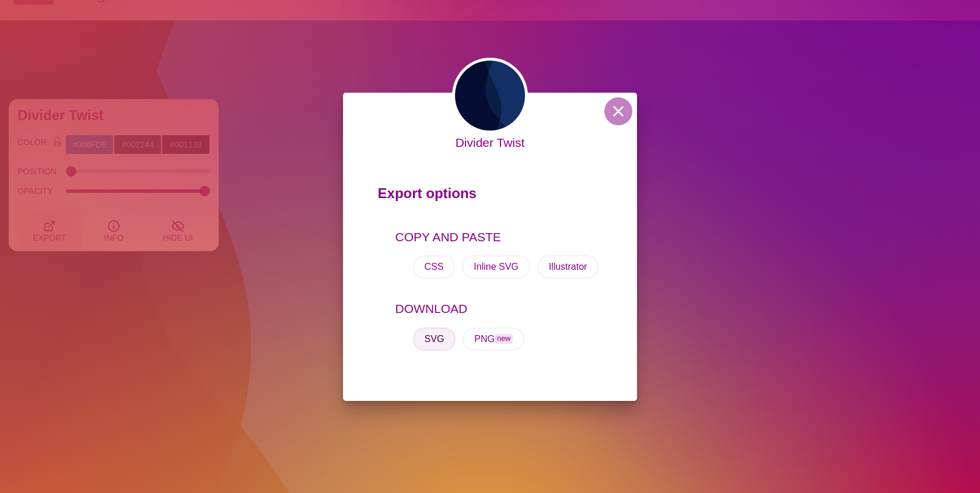 Image resolution: width=980 pixels, height=493 pixels. What do you see at coordinates (490, 197) in the screenshot?
I see `p: Export options` at bounding box center [490, 197].